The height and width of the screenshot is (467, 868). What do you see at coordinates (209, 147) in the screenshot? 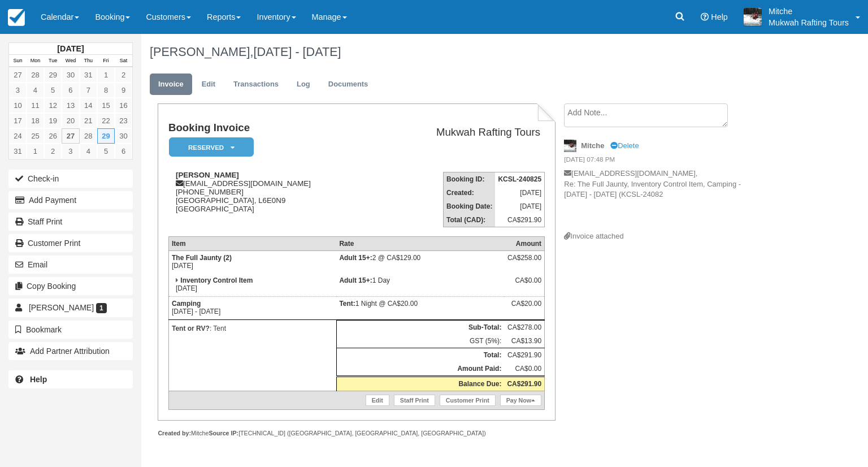
I see `a: Reserved` at bounding box center [209, 147].